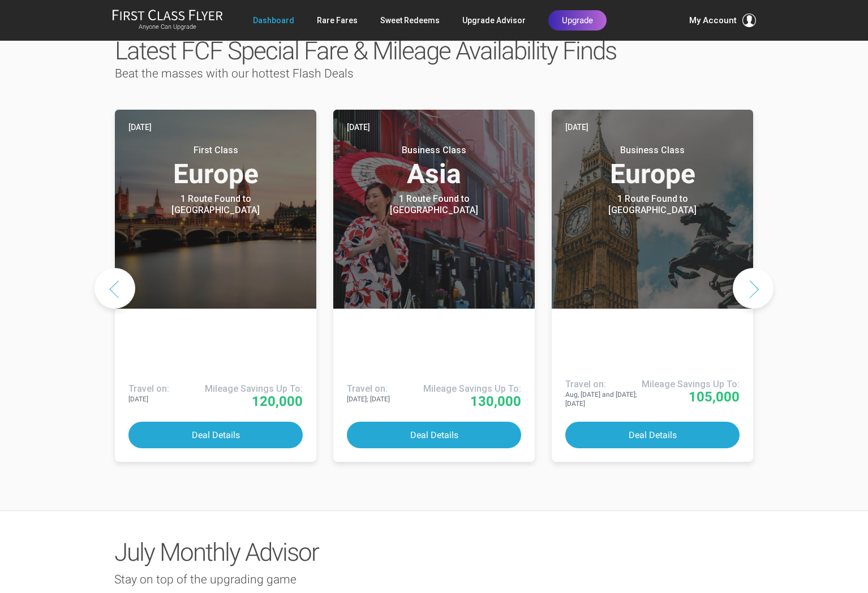 The image size is (868, 593). Describe the element at coordinates (274, 21) in the screenshot. I see `a: Dashboard` at that location.